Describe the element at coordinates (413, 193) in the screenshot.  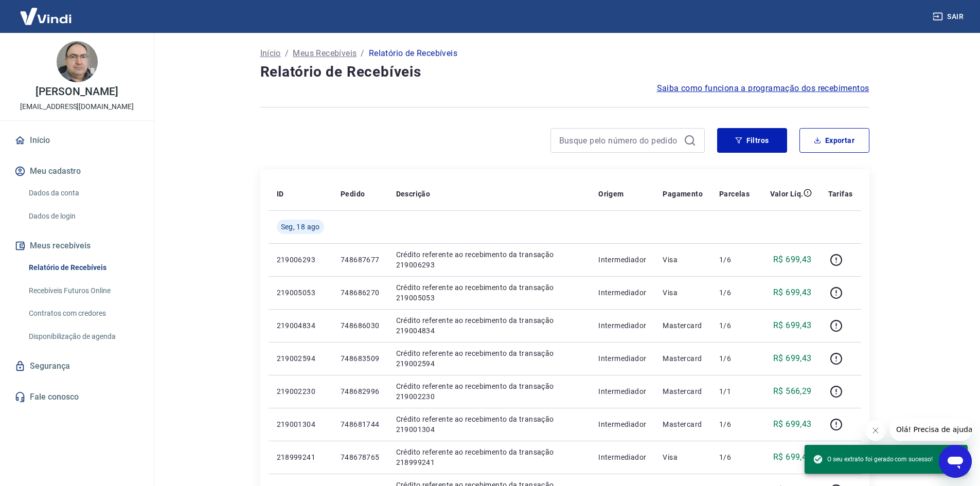
I see `p: Descrição` at that location.